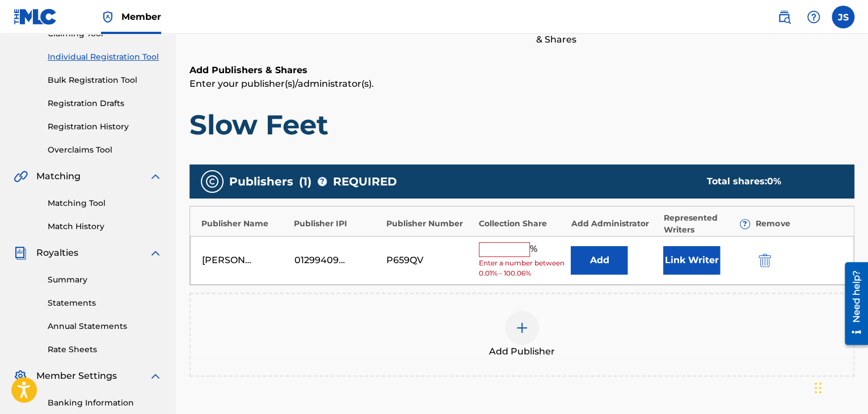 The image size is (868, 414). Describe the element at coordinates (769, 181) in the screenshot. I see `div: Total shares:` at that location.